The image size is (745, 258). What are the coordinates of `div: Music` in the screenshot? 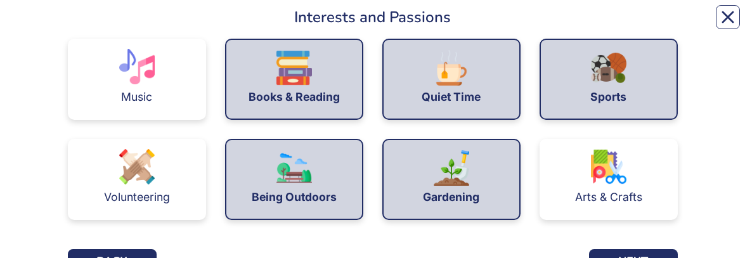 It's located at (136, 97).